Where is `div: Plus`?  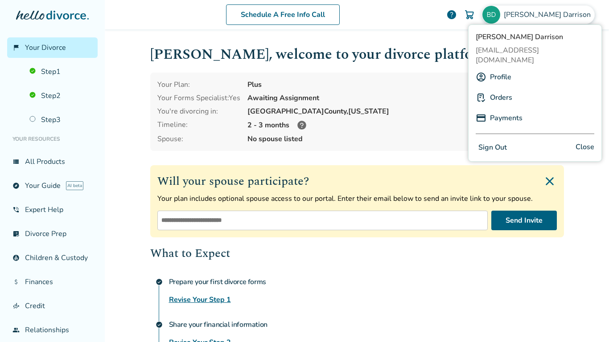 div: Plus is located at coordinates (402, 85).